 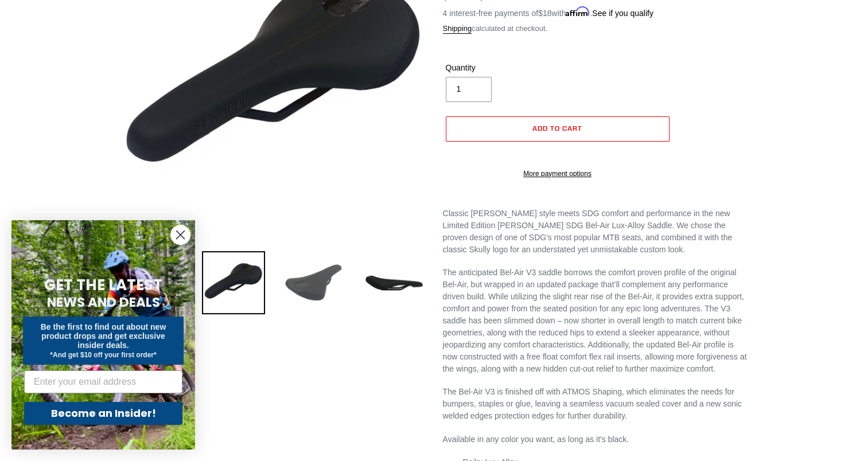 What do you see at coordinates (558, 129) in the screenshot?
I see `button: Add to cart` at bounding box center [558, 129].